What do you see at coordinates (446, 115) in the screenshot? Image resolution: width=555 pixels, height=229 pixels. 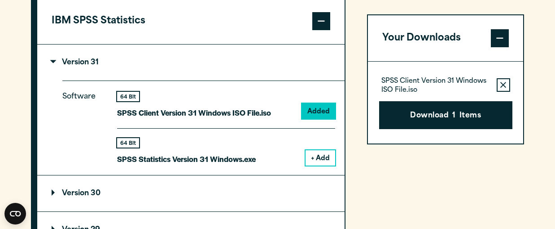 I see `button: Download1Items` at bounding box center [446, 115].